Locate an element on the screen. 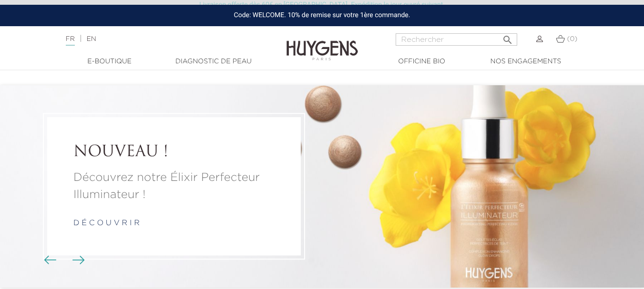 Image resolution: width=644 pixels, height=289 pixels. input: Rechercher is located at coordinates (456, 39).